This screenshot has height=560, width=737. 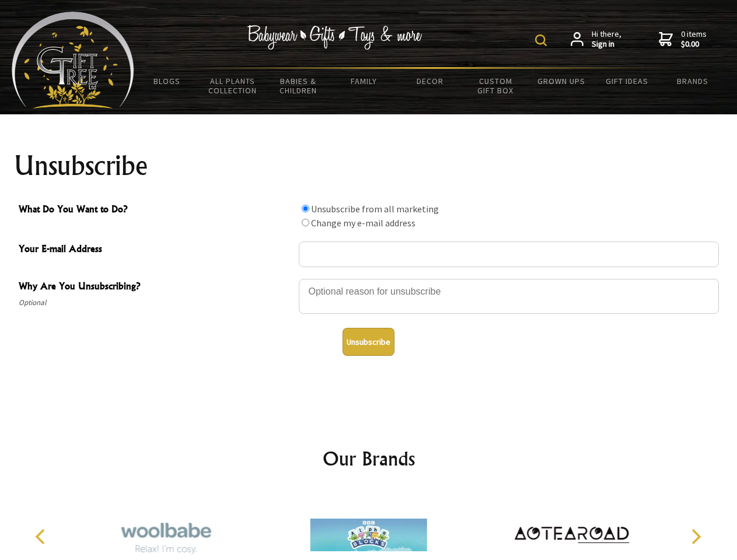 I want to click on span: Hi there,, so click(x=606, y=39).